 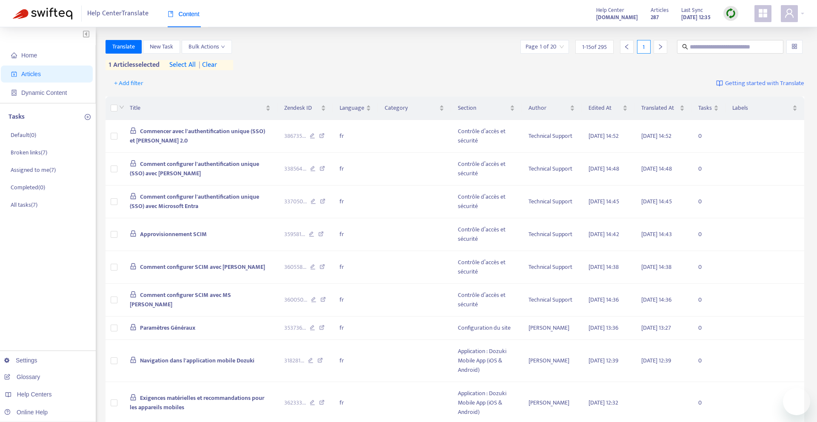 I want to click on strong: 287, so click(x=654, y=17).